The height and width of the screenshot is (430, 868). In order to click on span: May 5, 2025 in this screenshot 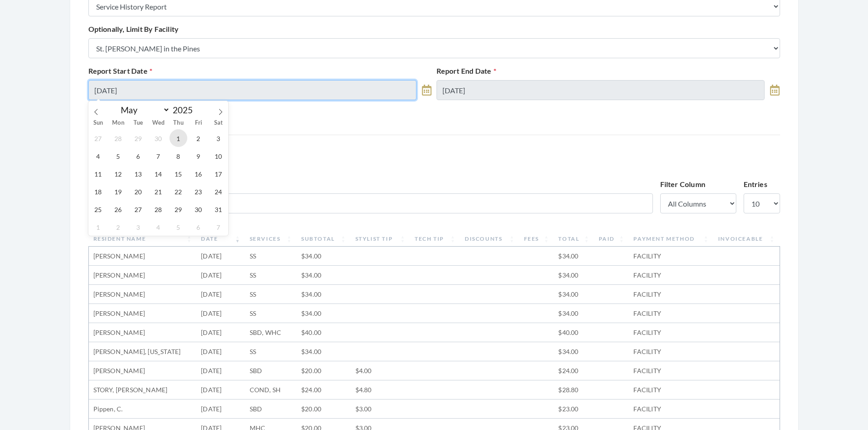, I will do `click(118, 156)`.